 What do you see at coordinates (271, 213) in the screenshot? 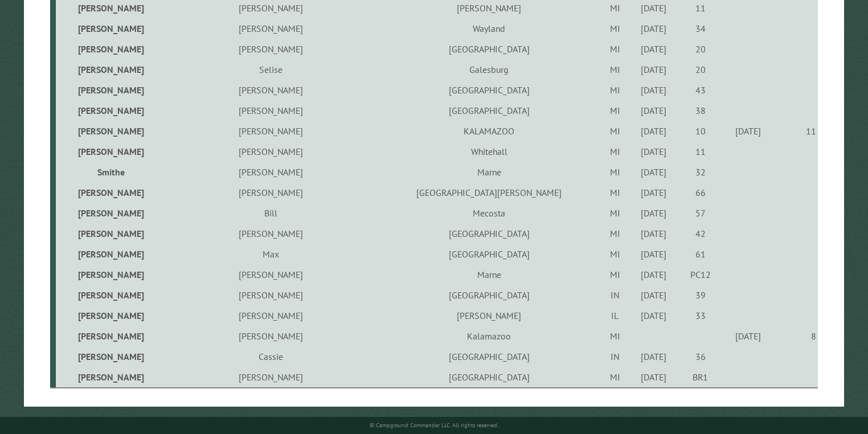
I see `td: Bill` at bounding box center [271, 213].